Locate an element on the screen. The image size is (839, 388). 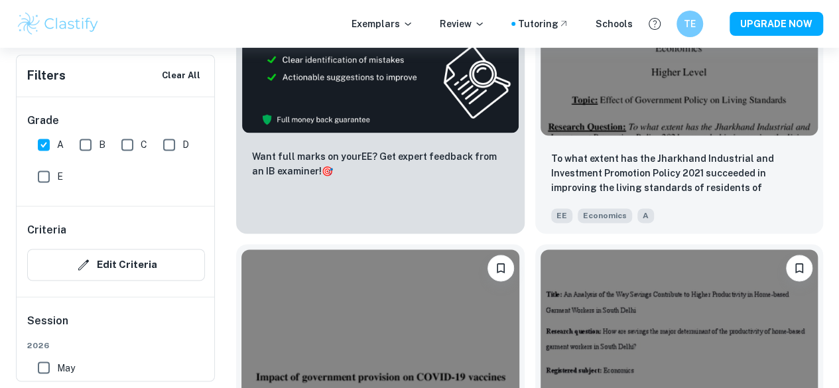
img: Clastify logo is located at coordinates (58, 24).